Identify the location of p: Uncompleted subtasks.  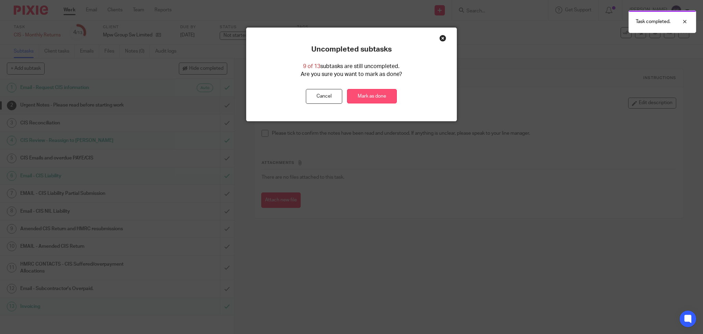
(352, 49).